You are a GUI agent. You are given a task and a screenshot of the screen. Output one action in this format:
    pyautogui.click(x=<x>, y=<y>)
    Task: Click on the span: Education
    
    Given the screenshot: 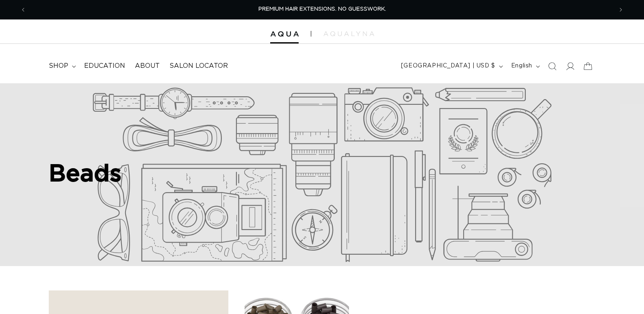 What is the action you would take?
    pyautogui.click(x=104, y=66)
    